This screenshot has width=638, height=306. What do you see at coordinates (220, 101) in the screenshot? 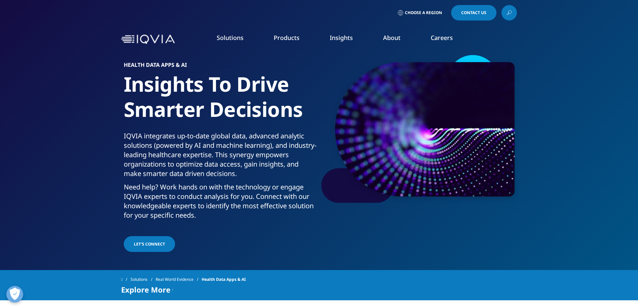
I see `h1: Insights To Drive Smarter Decisions` at bounding box center [220, 101].